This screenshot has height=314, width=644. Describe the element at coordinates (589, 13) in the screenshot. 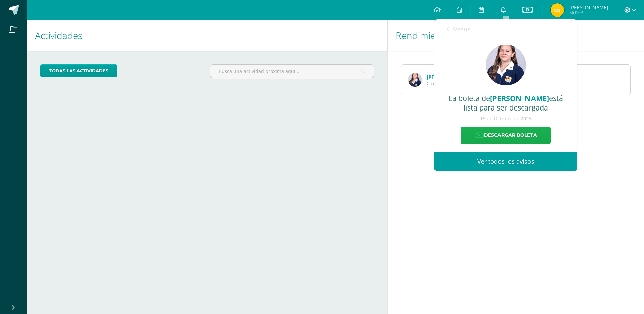

I see `span: Mi Perfil` at that location.